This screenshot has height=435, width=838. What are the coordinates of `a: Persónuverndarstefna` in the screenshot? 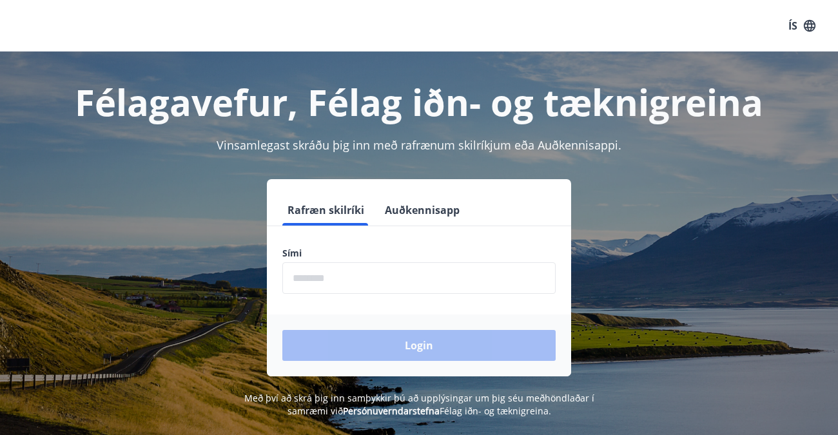 It's located at (391, 411).